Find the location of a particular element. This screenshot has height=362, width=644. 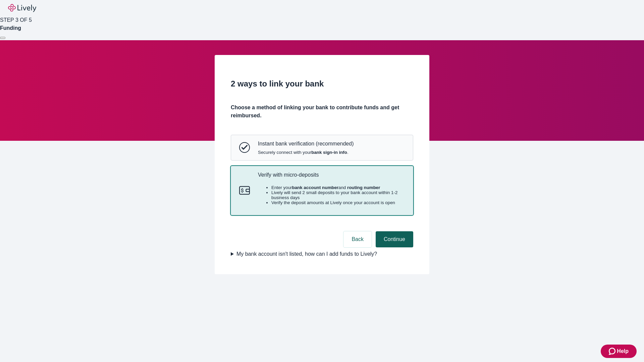

p: Instant bank verification (recommended) is located at coordinates (305, 143).